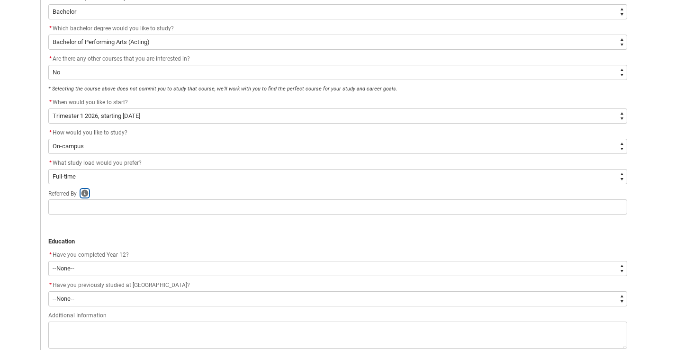 This screenshot has width=675, height=350. Describe the element at coordinates (62, 241) in the screenshot. I see `strong: Education` at that location.